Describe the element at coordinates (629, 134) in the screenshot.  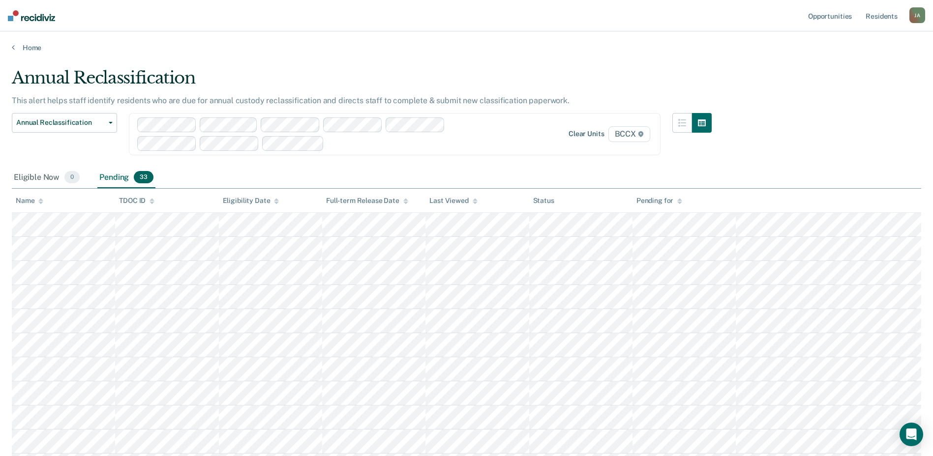
I see `span: BCCX` at that location.